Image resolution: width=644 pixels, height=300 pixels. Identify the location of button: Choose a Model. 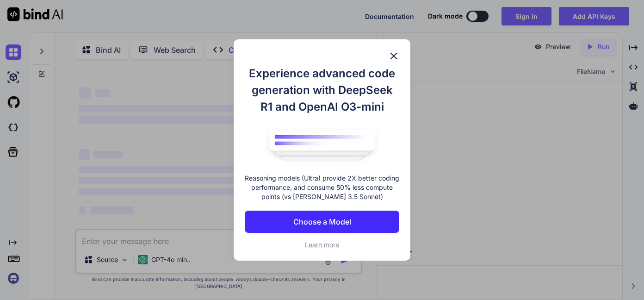
(322, 221).